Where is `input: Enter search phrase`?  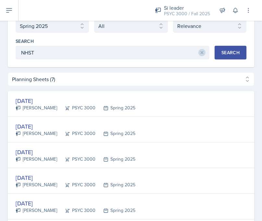
input: Enter search phrase is located at coordinates (112, 53).